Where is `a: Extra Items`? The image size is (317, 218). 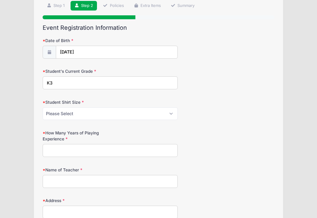
a: Extra Items is located at coordinates (147, 6).